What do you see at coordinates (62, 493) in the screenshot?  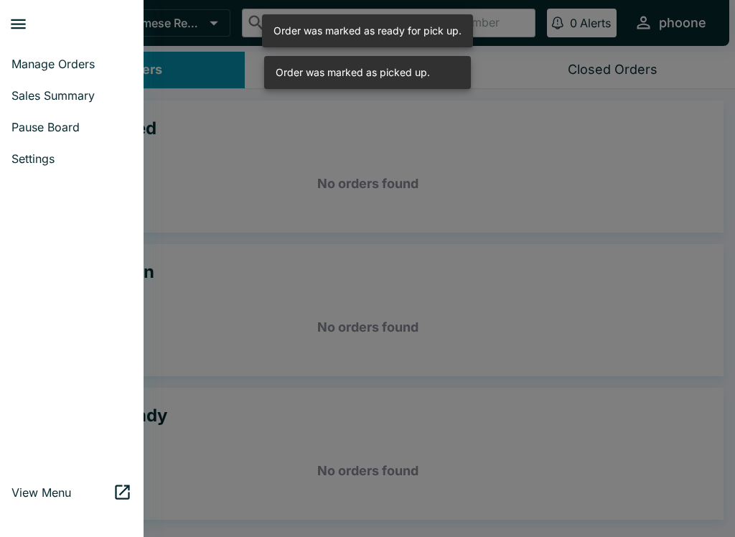 I see `span: View Menu` at bounding box center [62, 493].